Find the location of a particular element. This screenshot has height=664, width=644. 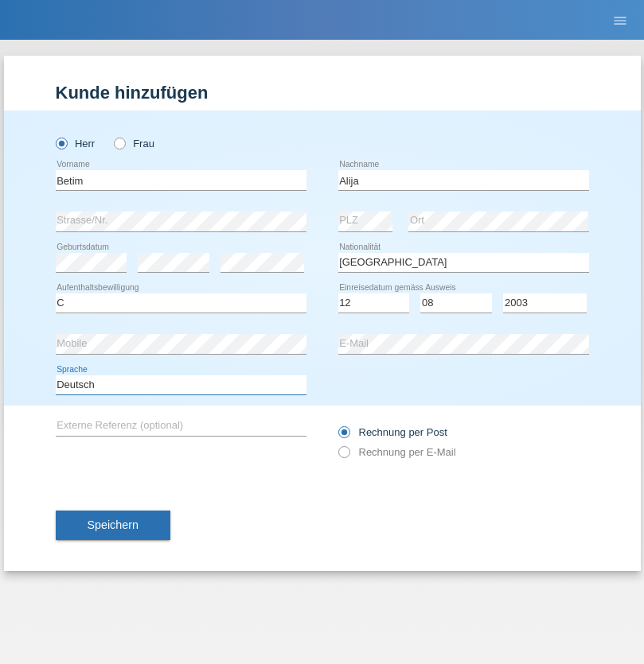

a: menu is located at coordinates (620, 20).